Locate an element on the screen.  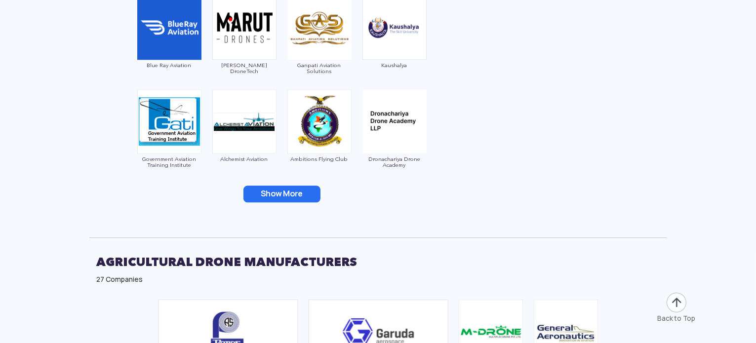
img: ic_alchemistaviation.png is located at coordinates (244, 122).